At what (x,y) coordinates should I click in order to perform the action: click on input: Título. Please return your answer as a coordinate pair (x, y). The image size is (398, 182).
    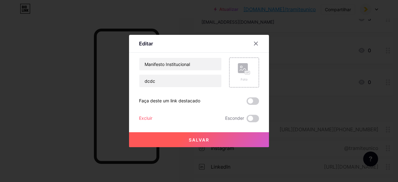
    Looking at the image, I should click on (180, 64).